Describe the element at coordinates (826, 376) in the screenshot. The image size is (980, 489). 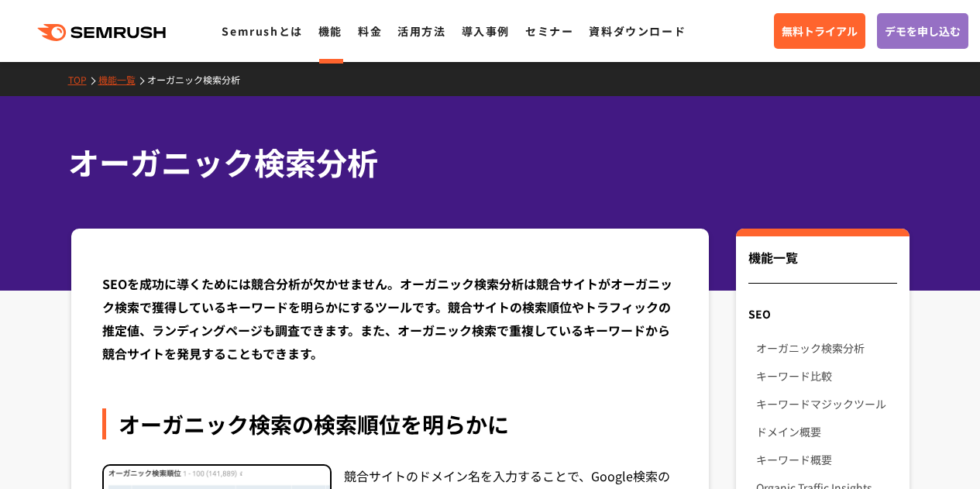
I see `a: キーワード比較` at that location.